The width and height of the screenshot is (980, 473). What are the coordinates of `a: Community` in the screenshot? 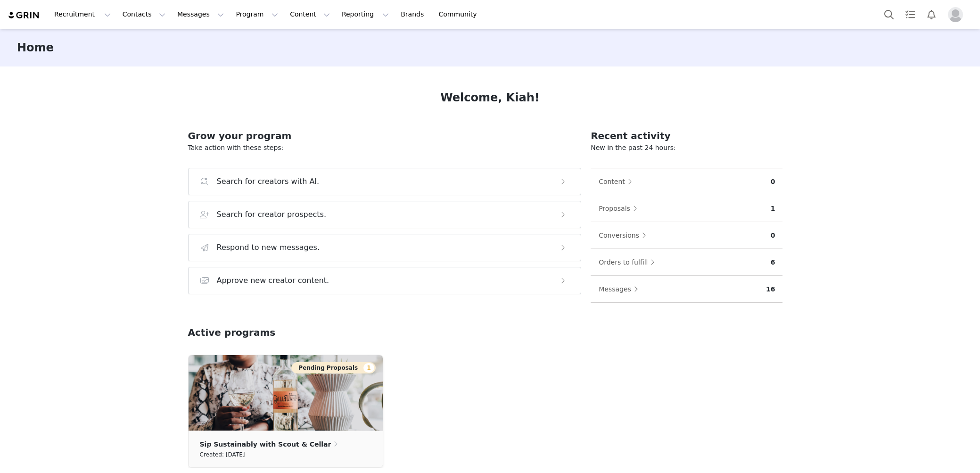 It's located at (460, 14).